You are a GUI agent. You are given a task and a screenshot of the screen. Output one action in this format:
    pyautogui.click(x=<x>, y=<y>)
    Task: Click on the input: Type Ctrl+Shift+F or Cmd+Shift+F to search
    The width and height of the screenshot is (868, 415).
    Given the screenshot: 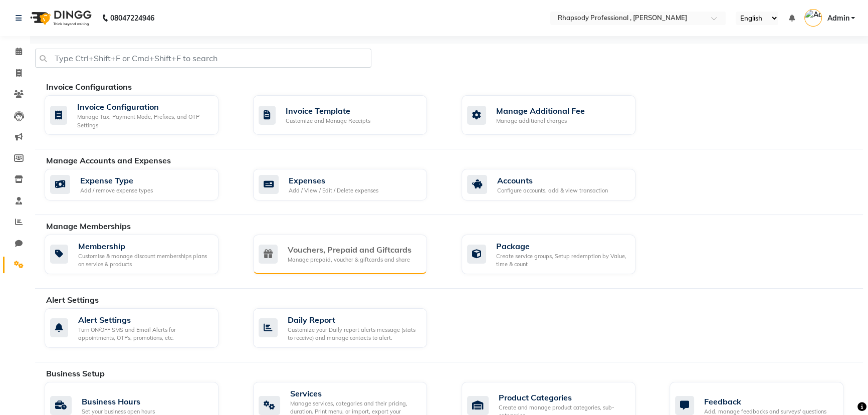 What is the action you would take?
    pyautogui.click(x=203, y=59)
    